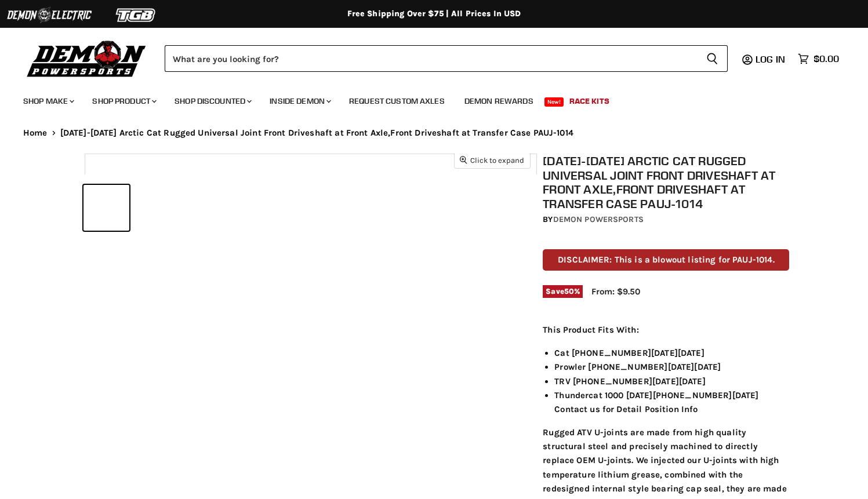  Describe the element at coordinates (124, 101) in the screenshot. I see `a: Shop Product` at that location.